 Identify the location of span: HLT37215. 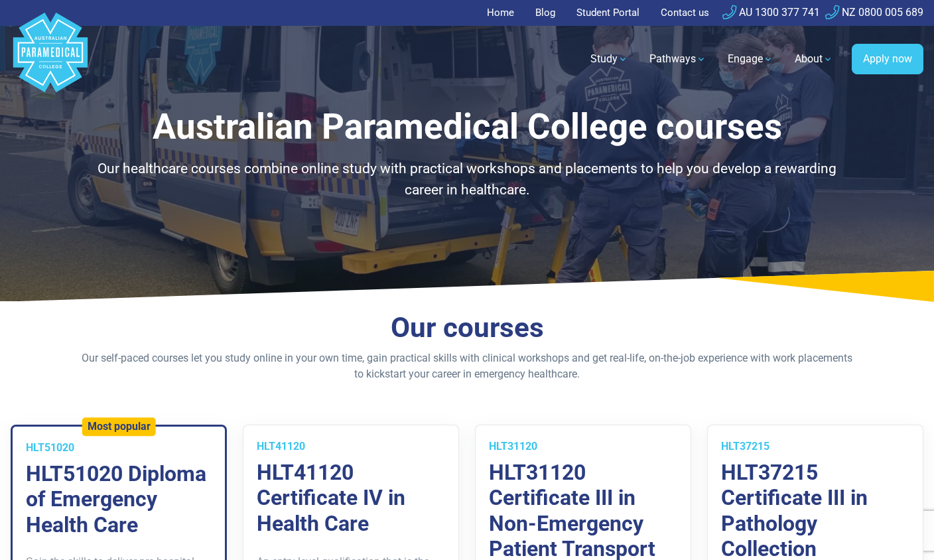
(745, 445).